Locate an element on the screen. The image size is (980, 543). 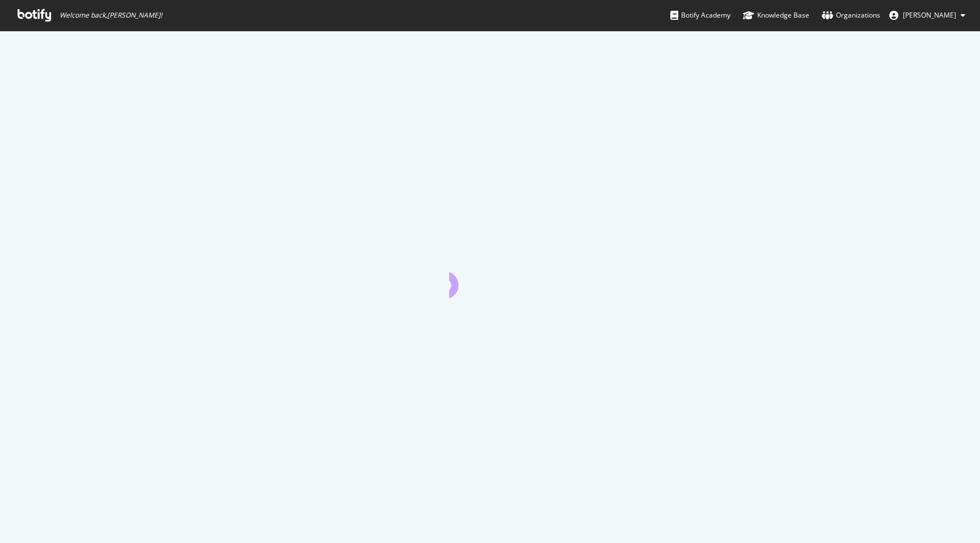
div: Knowledge Base is located at coordinates (776, 15).